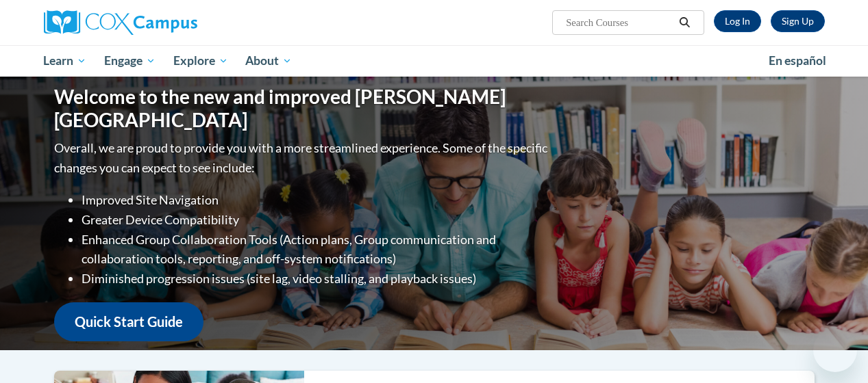 This screenshot has height=383, width=868. Describe the element at coordinates (167, 22) in the screenshot. I see `a: Cox Campus` at that location.